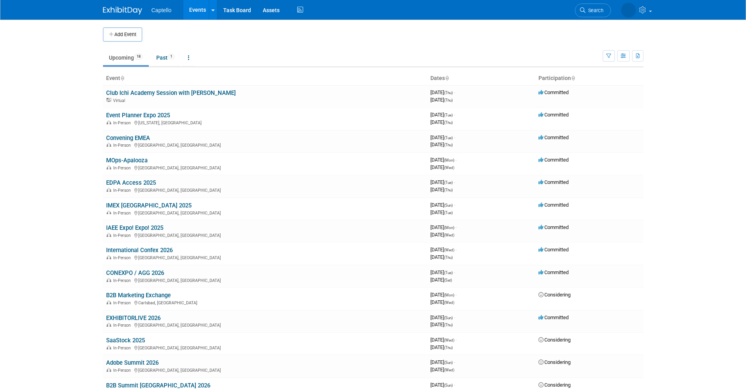 The width and height of the screenshot is (746, 389). I want to click on a: Convening EMEA, so click(128, 138).